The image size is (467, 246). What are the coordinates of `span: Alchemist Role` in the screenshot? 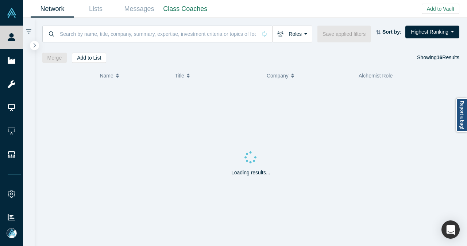 It's located at (375, 76).